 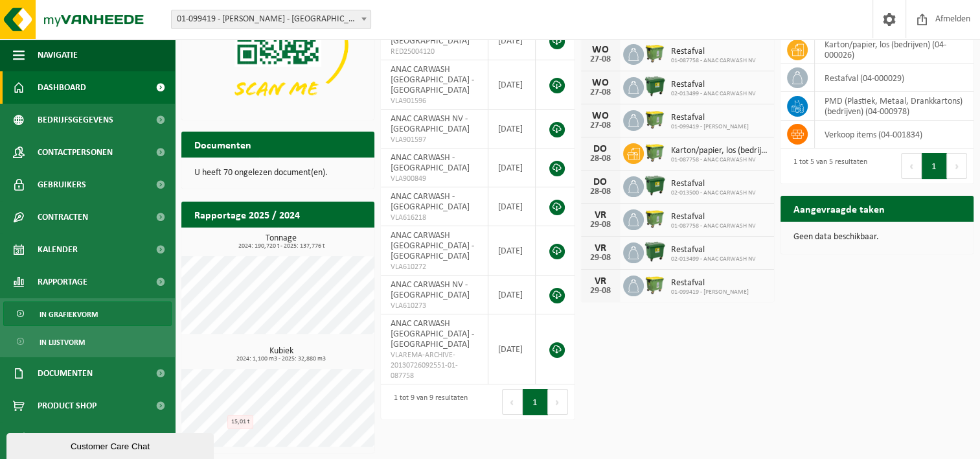 What do you see at coordinates (281, 354) in the screenshot?
I see `h3: Kubiek` at bounding box center [281, 354].